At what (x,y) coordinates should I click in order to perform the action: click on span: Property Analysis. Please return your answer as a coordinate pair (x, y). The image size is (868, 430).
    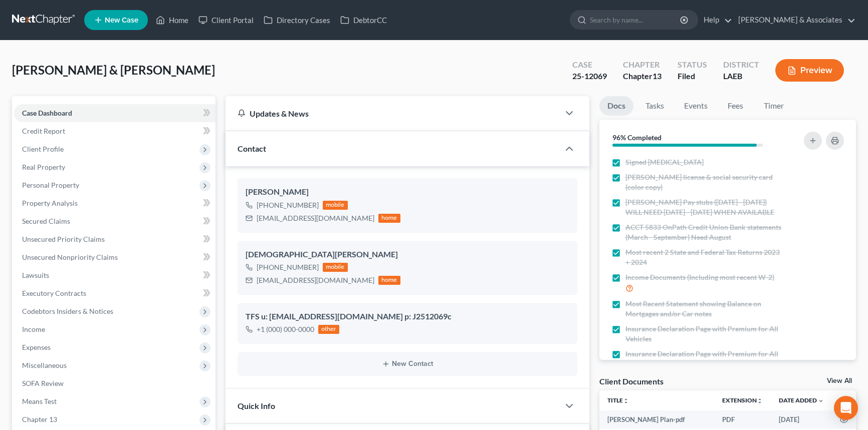
    Looking at the image, I should click on (50, 203).